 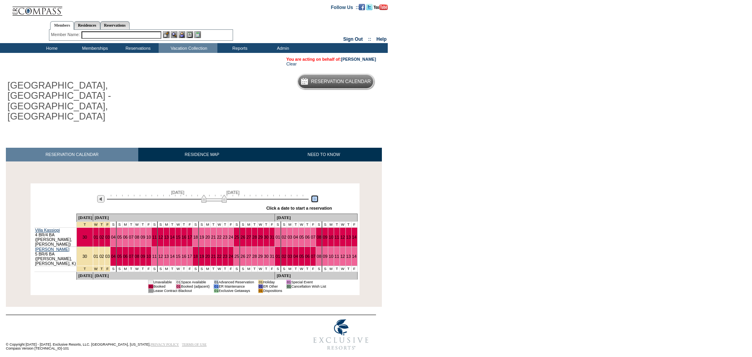 I want to click on img: Become our fan on Facebook, so click(x=362, y=7).